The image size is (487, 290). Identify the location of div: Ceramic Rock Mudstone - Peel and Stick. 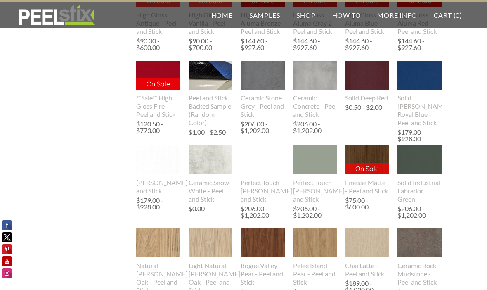
(419, 274).